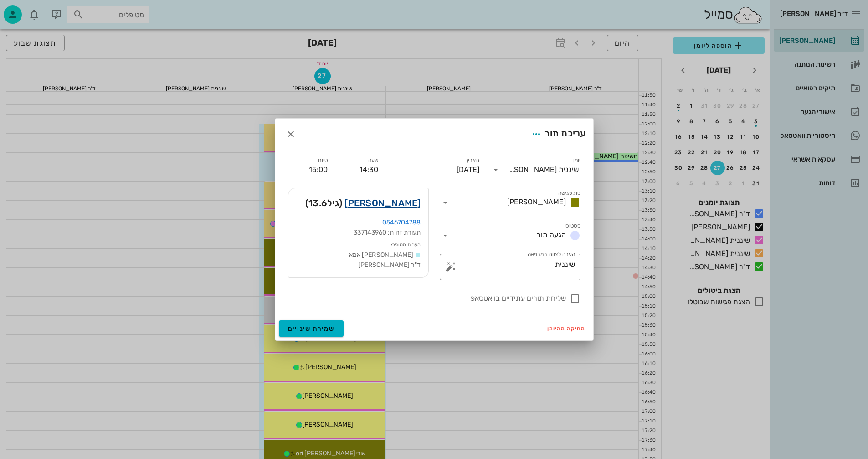 This screenshot has width=868, height=459. Describe the element at coordinates (406, 245) in the screenshot. I see `small: הערות מטופל:` at that location.